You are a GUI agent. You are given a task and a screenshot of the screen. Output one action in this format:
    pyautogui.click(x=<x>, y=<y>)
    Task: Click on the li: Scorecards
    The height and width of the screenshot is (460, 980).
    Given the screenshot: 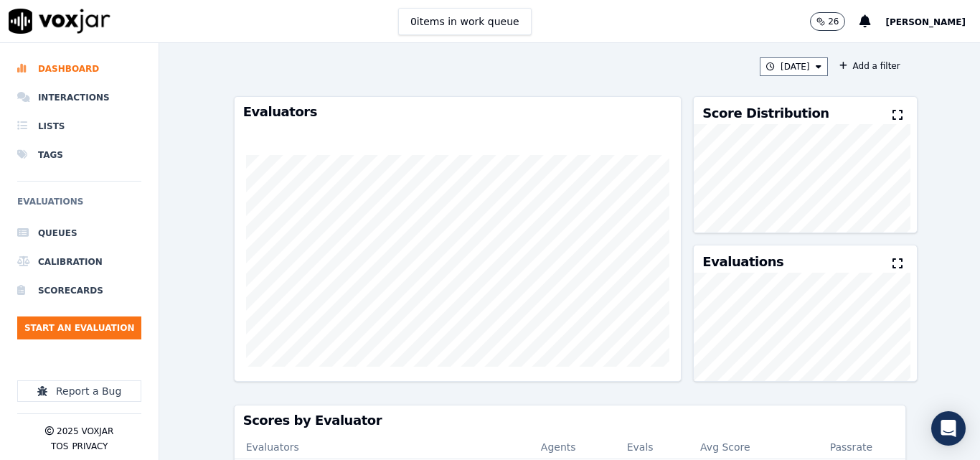 What is the action you would take?
    pyautogui.click(x=79, y=290)
    